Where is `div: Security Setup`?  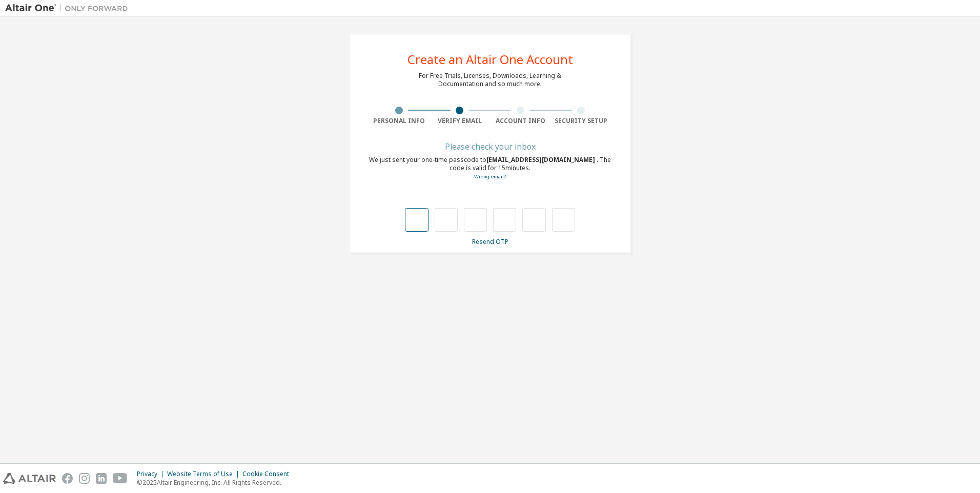
div: Security Setup is located at coordinates (581, 121).